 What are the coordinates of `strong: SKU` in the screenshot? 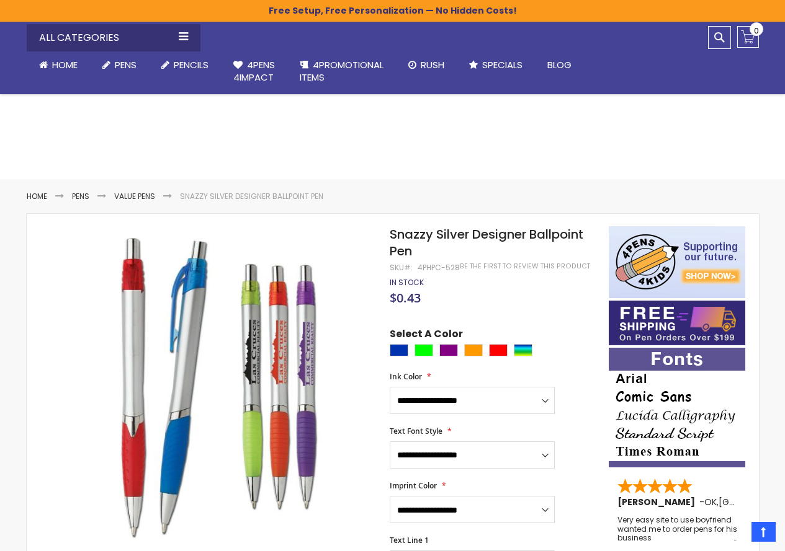 It's located at (401, 267).